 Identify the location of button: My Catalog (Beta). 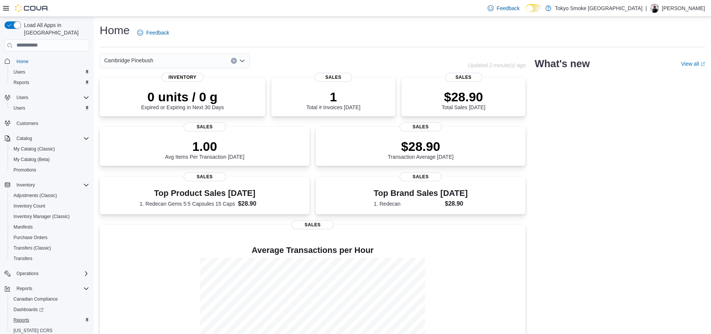
(50, 159).